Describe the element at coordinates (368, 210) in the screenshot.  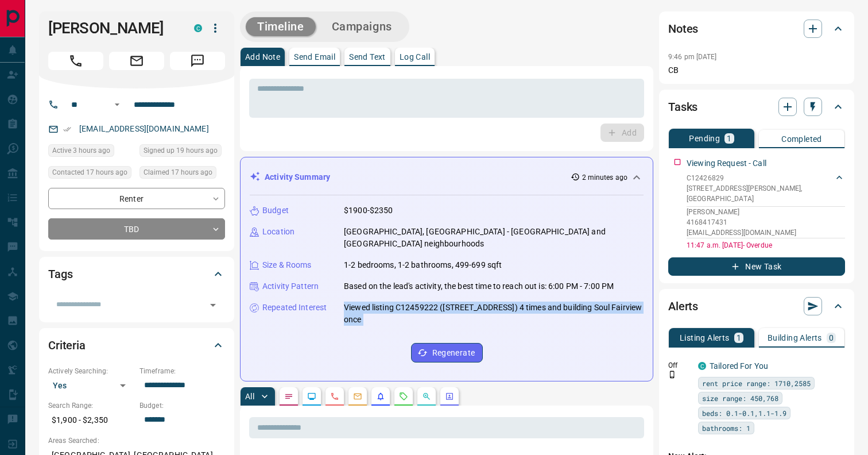
I see `p: $1900-$2350` at that location.